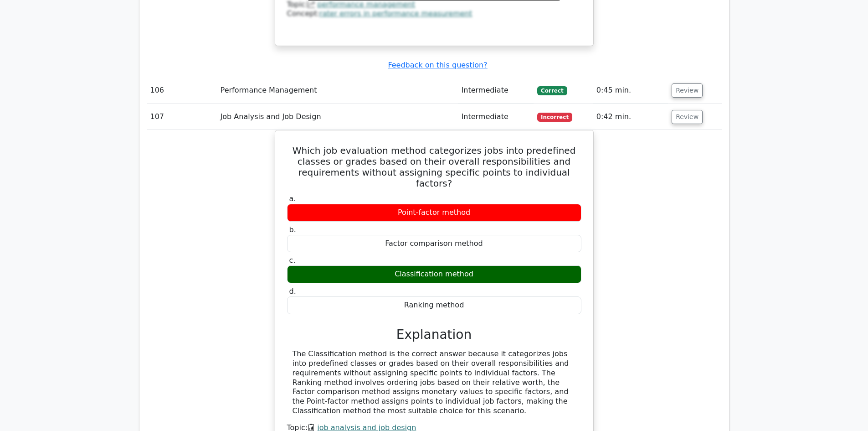  What do you see at coordinates (434, 335) in the screenshot?
I see `h3: Explanation` at bounding box center [434, 335].